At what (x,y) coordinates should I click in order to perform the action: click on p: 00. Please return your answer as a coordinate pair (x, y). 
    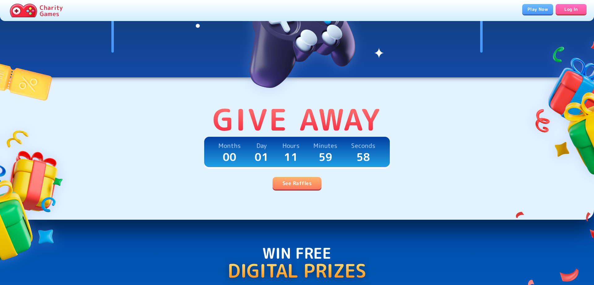
    Looking at the image, I should click on (230, 157).